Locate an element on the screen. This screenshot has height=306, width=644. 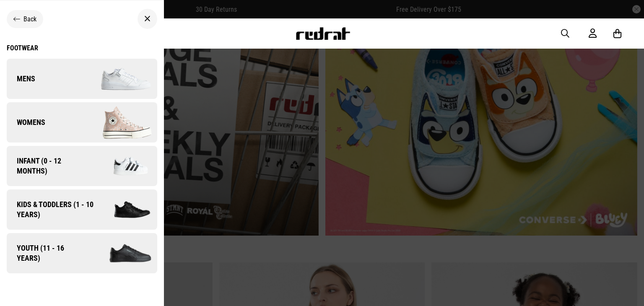
span: Back is located at coordinates (29, 19).